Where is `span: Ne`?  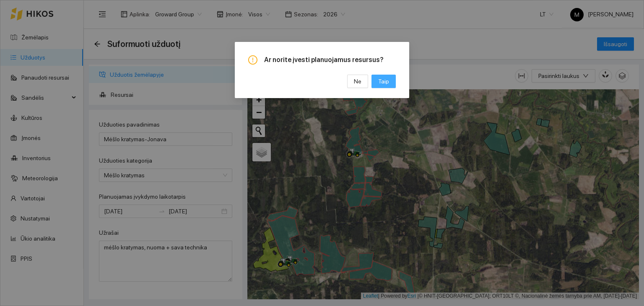 span: Ne is located at coordinates (357, 81).